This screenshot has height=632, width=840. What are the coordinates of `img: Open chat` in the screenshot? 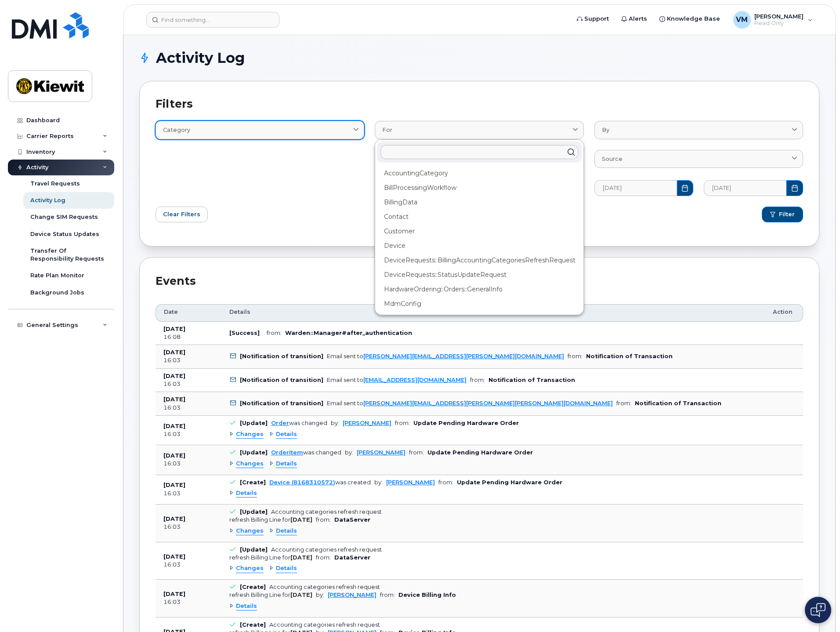 It's located at (818, 609).